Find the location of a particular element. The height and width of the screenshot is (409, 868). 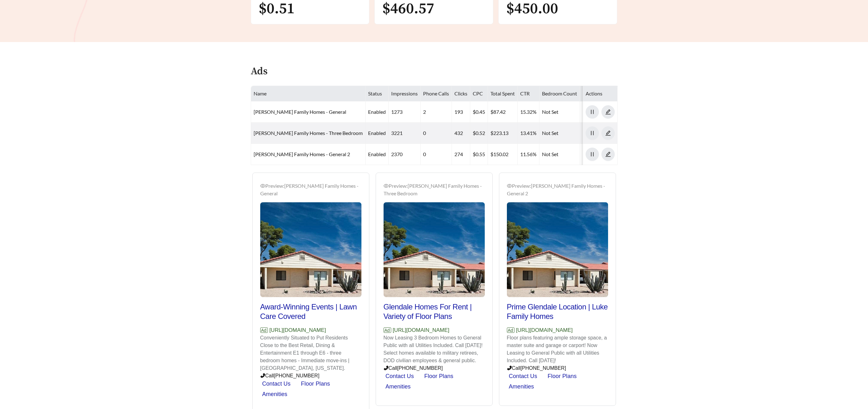

td: $87.42 is located at coordinates (503, 112).